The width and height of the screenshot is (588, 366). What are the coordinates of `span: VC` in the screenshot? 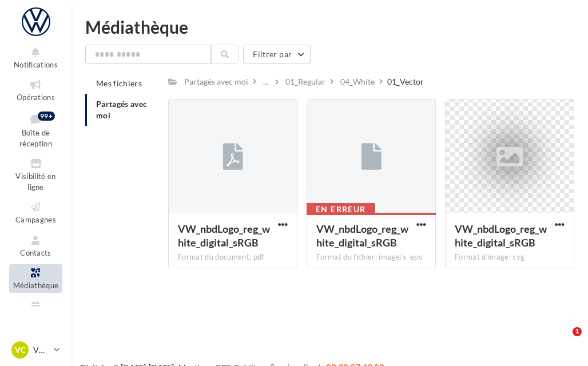 It's located at (20, 349).